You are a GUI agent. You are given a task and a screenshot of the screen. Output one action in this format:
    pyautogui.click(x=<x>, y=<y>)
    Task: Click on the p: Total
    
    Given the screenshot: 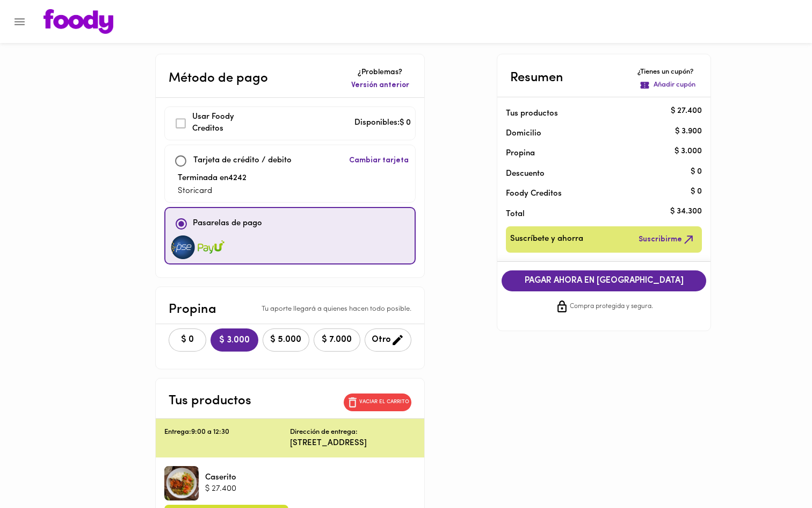 What is the action you would take?
    pyautogui.click(x=595, y=214)
    